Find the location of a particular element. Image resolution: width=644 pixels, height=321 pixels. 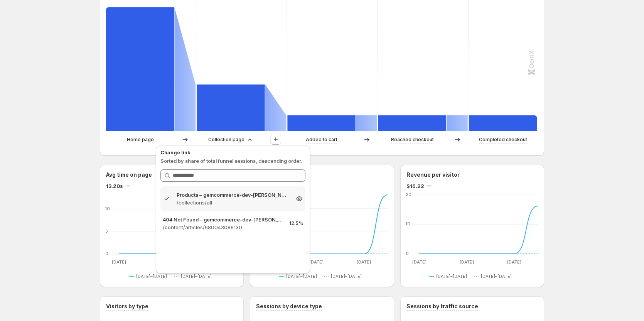

h3: Sessions by traffic source is located at coordinates (442, 306).